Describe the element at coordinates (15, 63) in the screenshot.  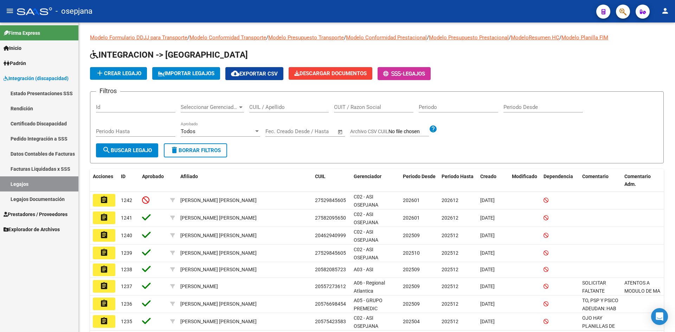
I see `span: Padrón` at that location.